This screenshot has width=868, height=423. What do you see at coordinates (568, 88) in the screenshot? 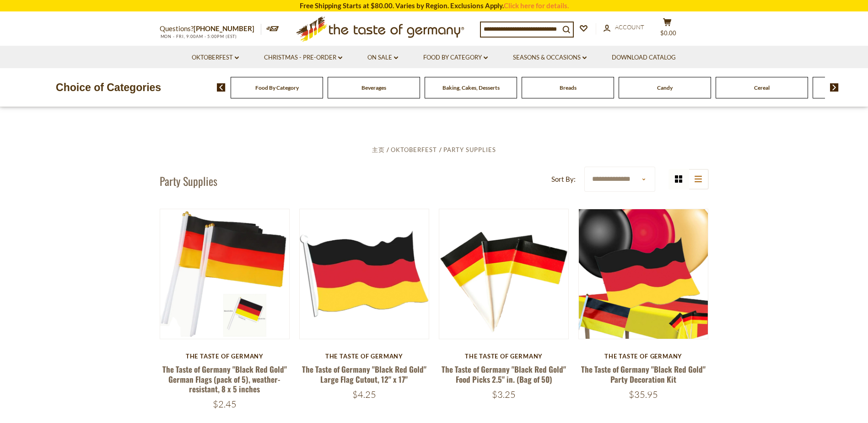
I see `span: Breads` at bounding box center [568, 88].